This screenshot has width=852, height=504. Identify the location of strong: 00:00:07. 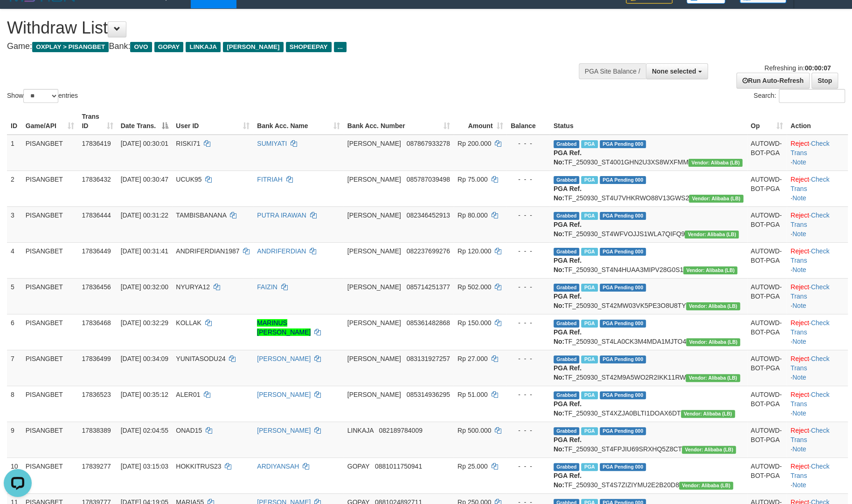
(817, 68).